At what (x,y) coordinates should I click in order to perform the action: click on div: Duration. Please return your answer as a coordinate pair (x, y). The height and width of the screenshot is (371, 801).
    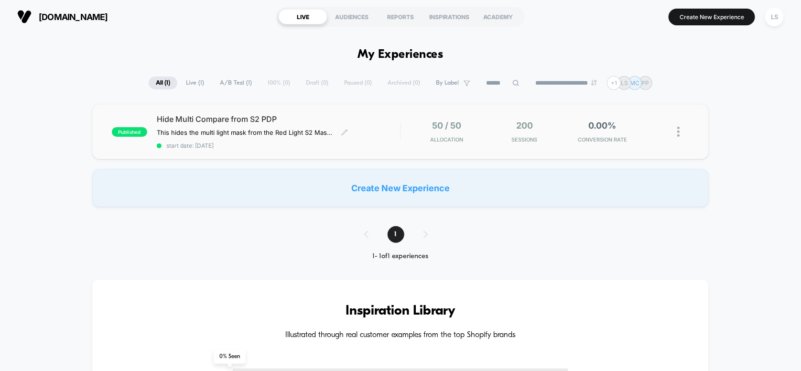
    Looking at the image, I should click on (308, 217).